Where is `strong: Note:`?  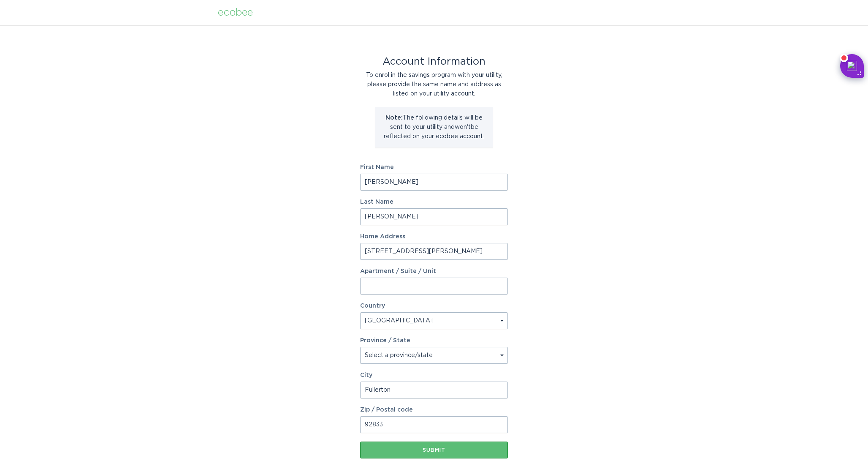 strong: Note: is located at coordinates (394, 118).